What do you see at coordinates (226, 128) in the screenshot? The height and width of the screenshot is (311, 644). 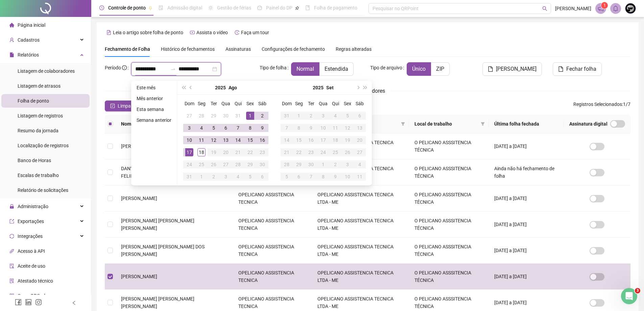 I see `td: 2025-08-06` at bounding box center [226, 128].